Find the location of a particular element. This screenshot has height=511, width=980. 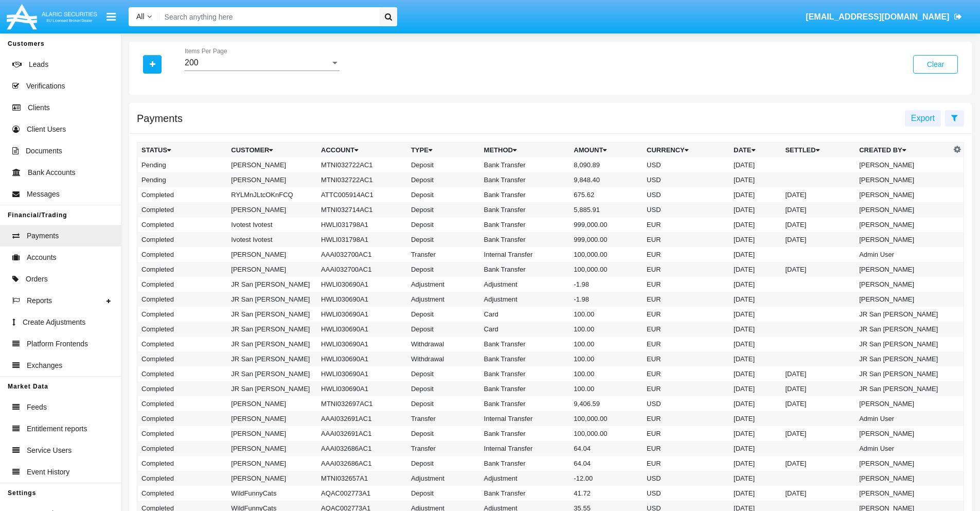

td: Internal Transfer is located at coordinates (525, 448).